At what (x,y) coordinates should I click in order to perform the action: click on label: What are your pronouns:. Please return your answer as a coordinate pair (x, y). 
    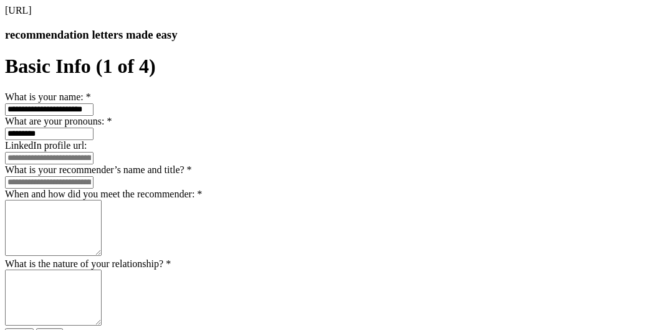
    Looking at the image, I should click on (59, 121).